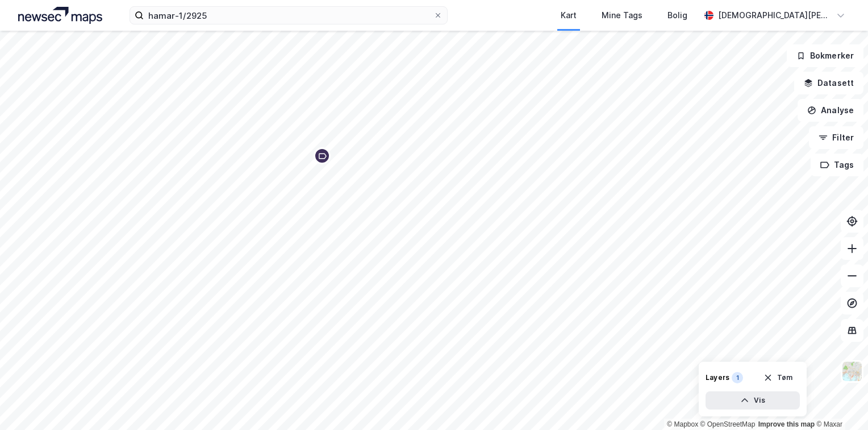 The height and width of the screenshot is (430, 868). Describe the element at coordinates (825, 56) in the screenshot. I see `button: Bokmerker` at that location.